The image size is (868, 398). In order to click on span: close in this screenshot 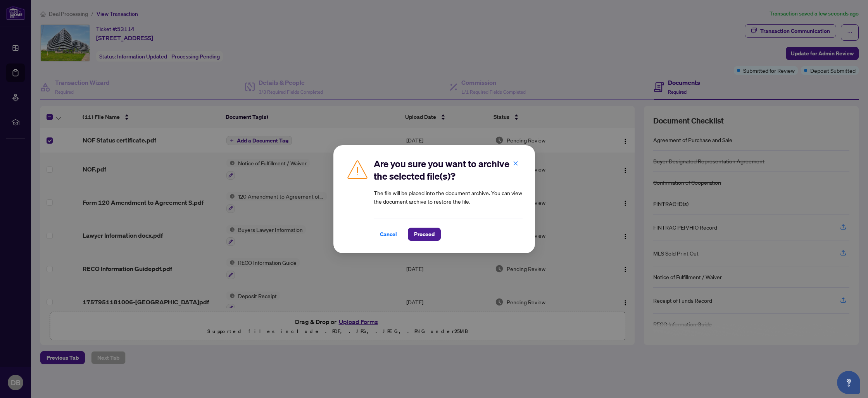, I will do `click(515, 163)`.